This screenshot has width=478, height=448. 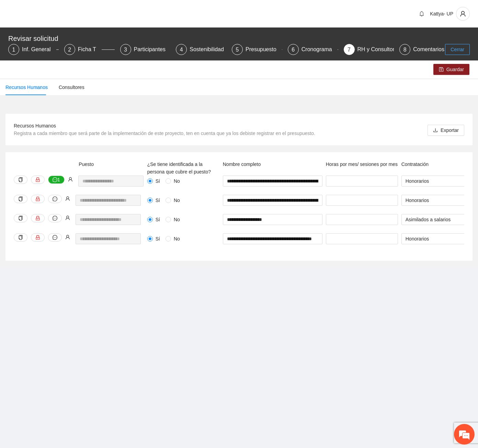 What do you see at coordinates (451, 69) in the screenshot?
I see `button: saveGuardar` at bounding box center [451, 69].